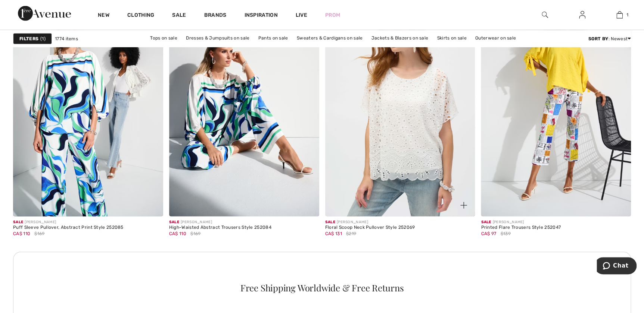  I want to click on span: $139, so click(505, 234).